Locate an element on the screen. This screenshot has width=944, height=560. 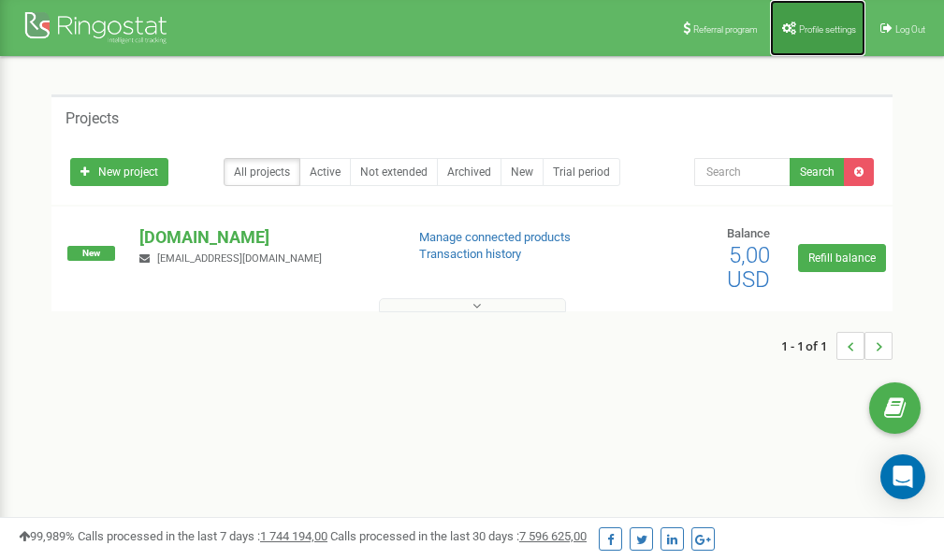
a: Transaction history is located at coordinates (470, 253).